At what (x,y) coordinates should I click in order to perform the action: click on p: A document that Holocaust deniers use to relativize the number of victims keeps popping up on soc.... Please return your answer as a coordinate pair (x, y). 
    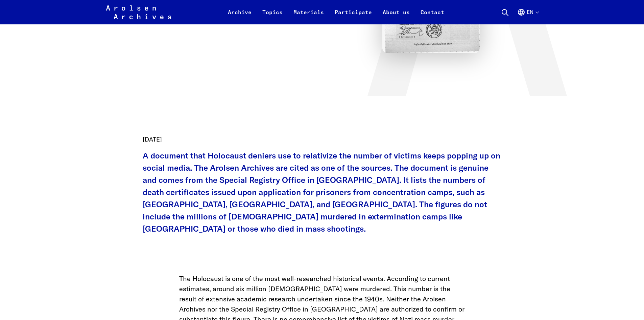
    Looking at the image, I should click on (322, 192).